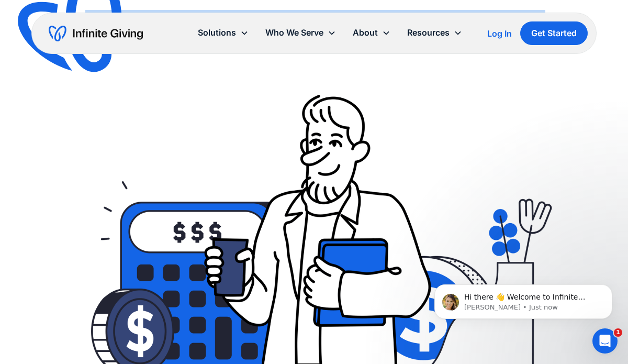 The height and width of the screenshot is (364, 628). Describe the element at coordinates (554, 33) in the screenshot. I see `a: Get Started` at that location.